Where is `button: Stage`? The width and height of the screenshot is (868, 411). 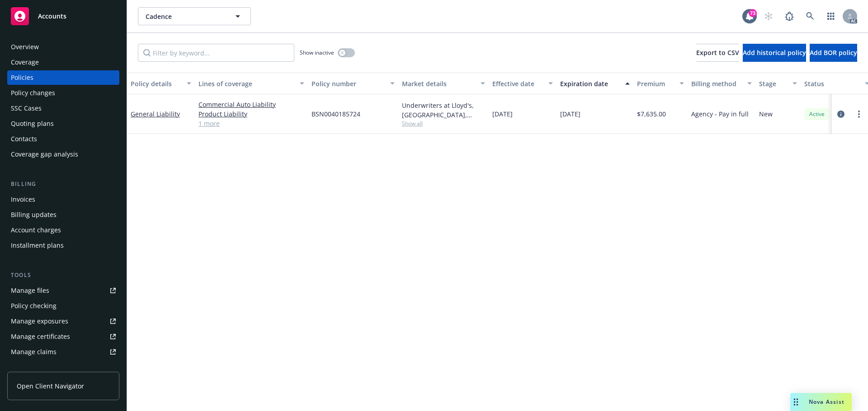 button: Stage is located at coordinates (778, 84).